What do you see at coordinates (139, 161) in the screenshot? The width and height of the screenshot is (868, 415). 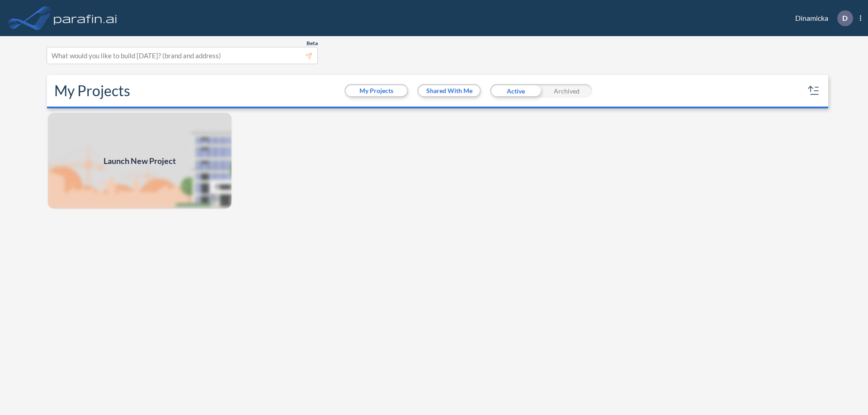 I see `img: add` at bounding box center [139, 161].